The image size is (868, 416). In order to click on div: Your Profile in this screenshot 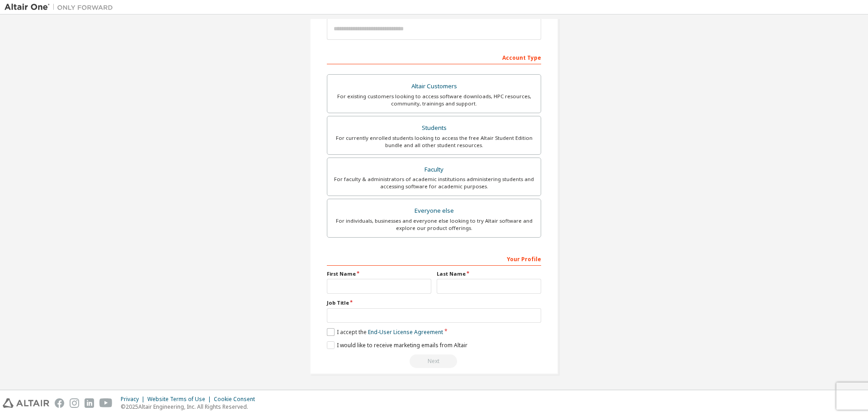, I will do `click(434, 258)`.